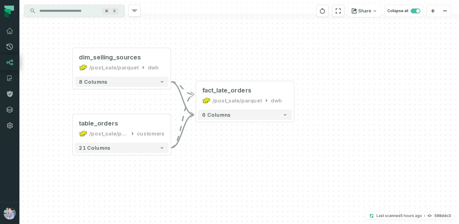 The image size is (459, 224). Describe the element at coordinates (151, 134) in the screenshot. I see `div: customers` at that location.